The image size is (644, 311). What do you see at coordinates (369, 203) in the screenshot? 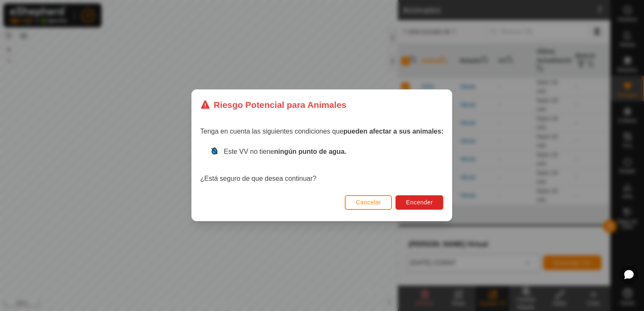
I see `span: Cancelar` at bounding box center [369, 203].